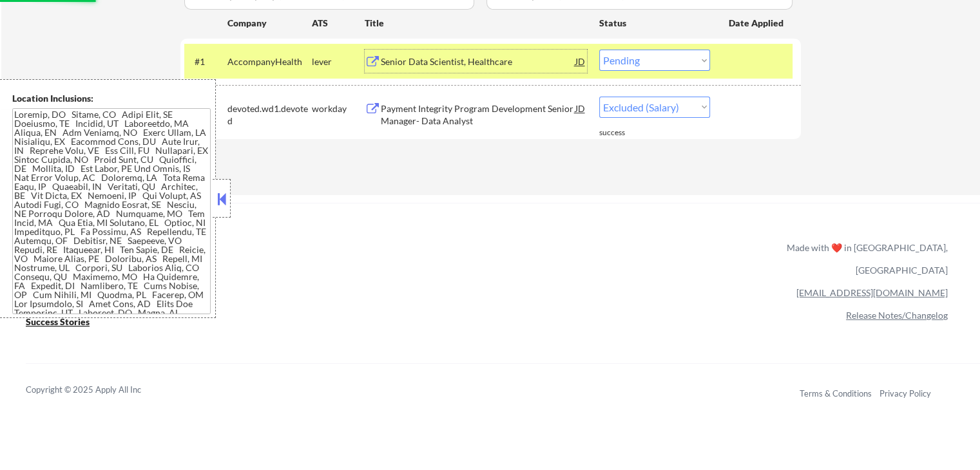 This screenshot has width=980, height=470. What do you see at coordinates (905, 393) in the screenshot?
I see `a: Privacy Policy` at bounding box center [905, 393].